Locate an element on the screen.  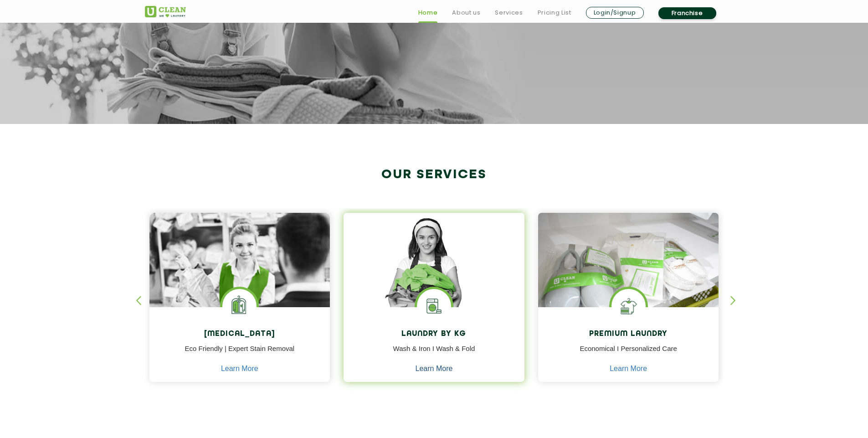
a: Services is located at coordinates (508, 13).